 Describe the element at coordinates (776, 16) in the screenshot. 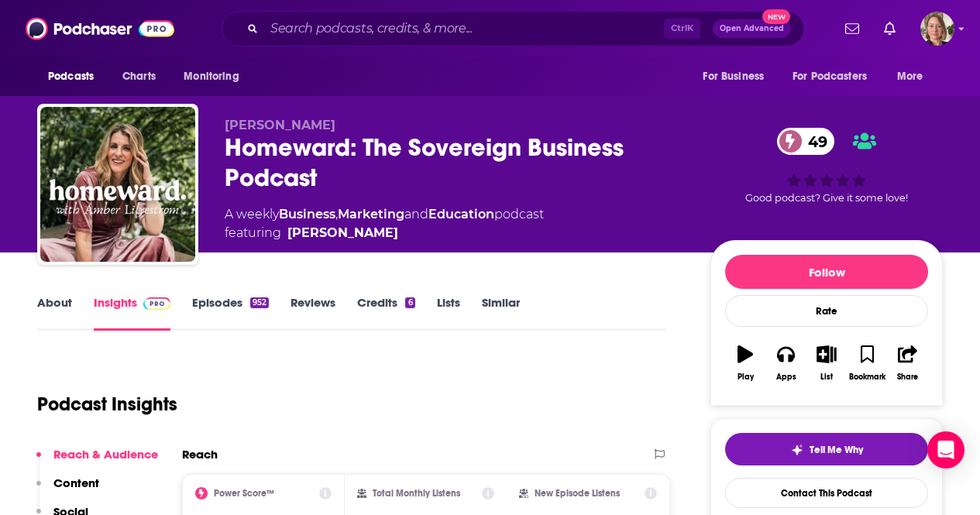

I see `span: New` at that location.